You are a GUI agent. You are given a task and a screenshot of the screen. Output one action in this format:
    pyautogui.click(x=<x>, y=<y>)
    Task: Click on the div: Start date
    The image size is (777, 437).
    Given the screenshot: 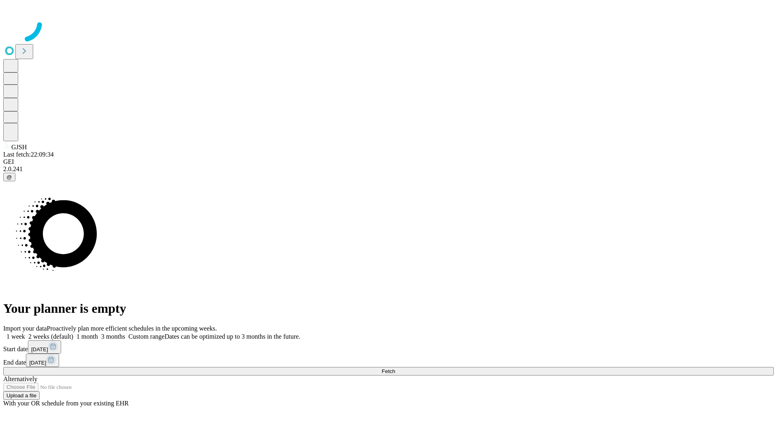 What is the action you would take?
    pyautogui.click(x=388, y=347)
    